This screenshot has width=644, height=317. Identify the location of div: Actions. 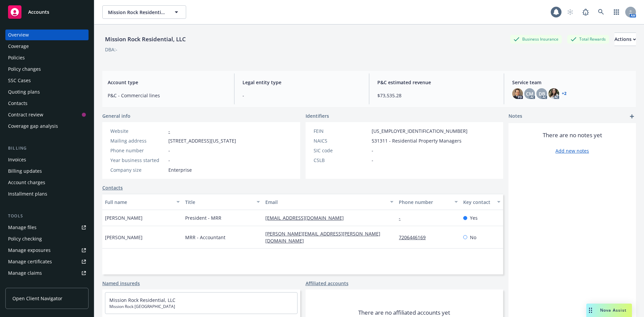
(625, 39).